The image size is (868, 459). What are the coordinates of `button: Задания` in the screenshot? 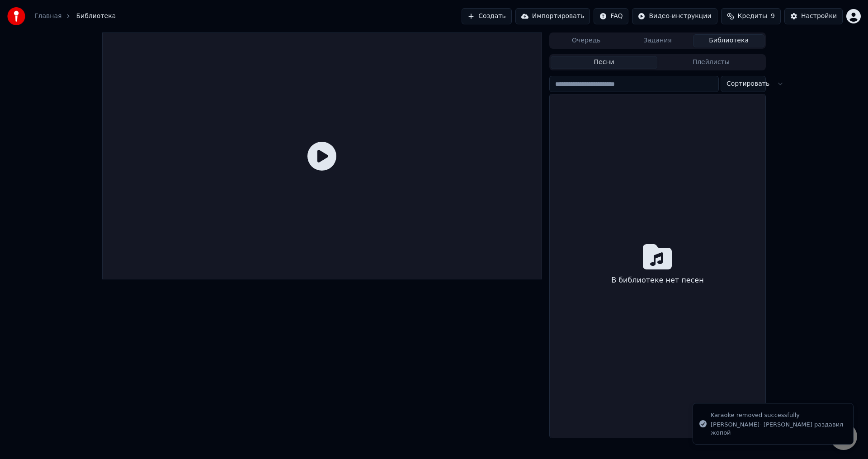 It's located at (658, 41).